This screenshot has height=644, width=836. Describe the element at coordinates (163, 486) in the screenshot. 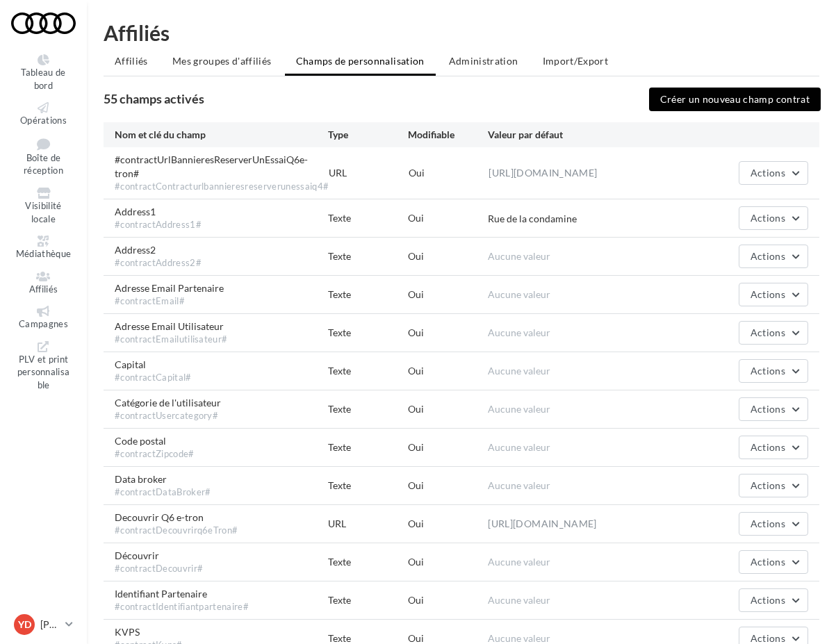

I see `span: Data broker` at that location.